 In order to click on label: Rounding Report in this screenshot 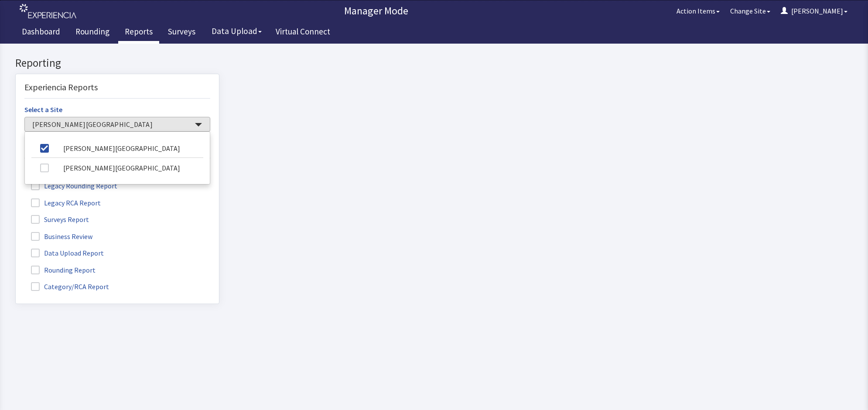, I will do `click(64, 226)`.